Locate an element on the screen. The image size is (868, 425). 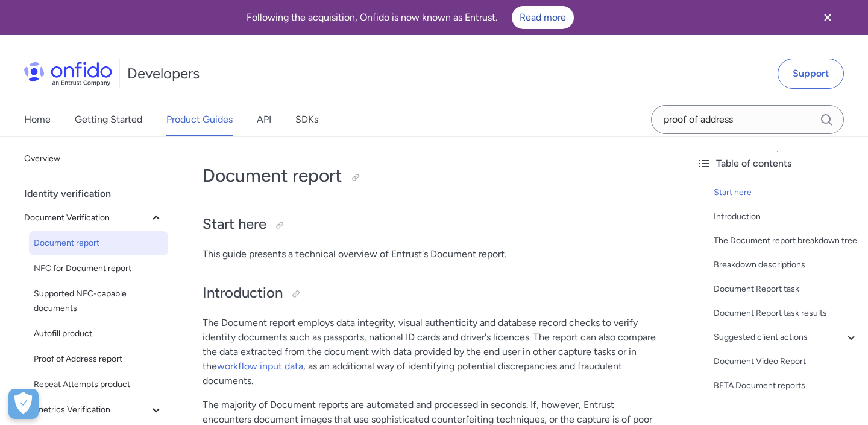
span: Autofill product is located at coordinates (98, 334).